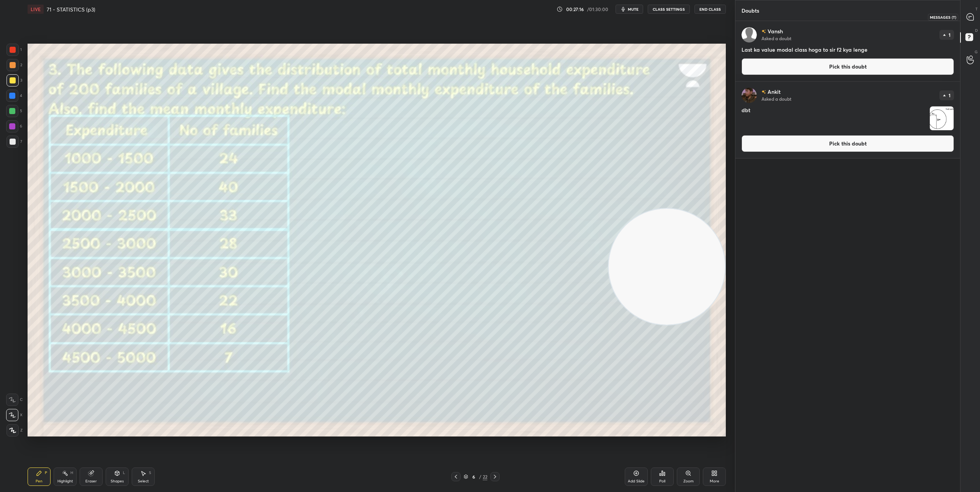  What do you see at coordinates (143, 482) in the screenshot?
I see `div: Select` at bounding box center [143, 482].